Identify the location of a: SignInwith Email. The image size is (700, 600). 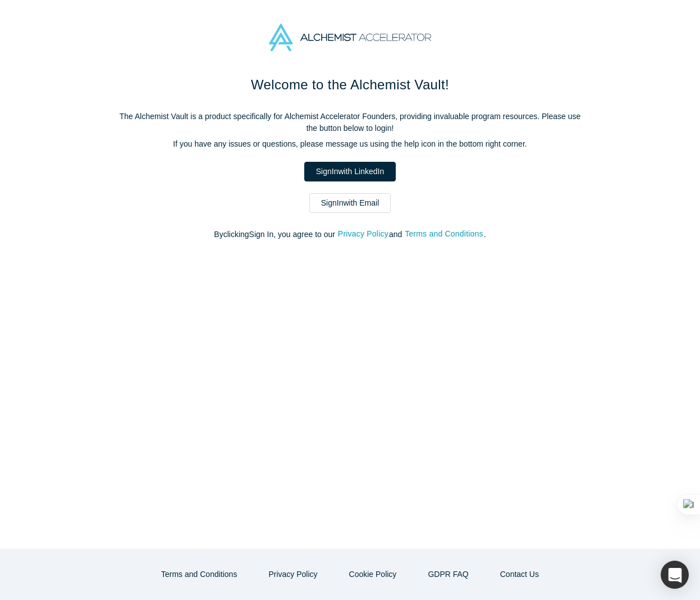
(350, 203).